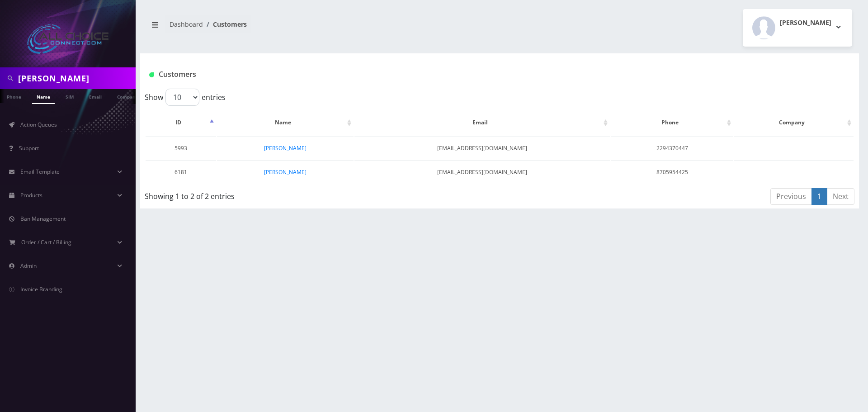 This screenshot has height=412, width=868. Describe the element at coordinates (31, 195) in the screenshot. I see `span: Products` at that location.